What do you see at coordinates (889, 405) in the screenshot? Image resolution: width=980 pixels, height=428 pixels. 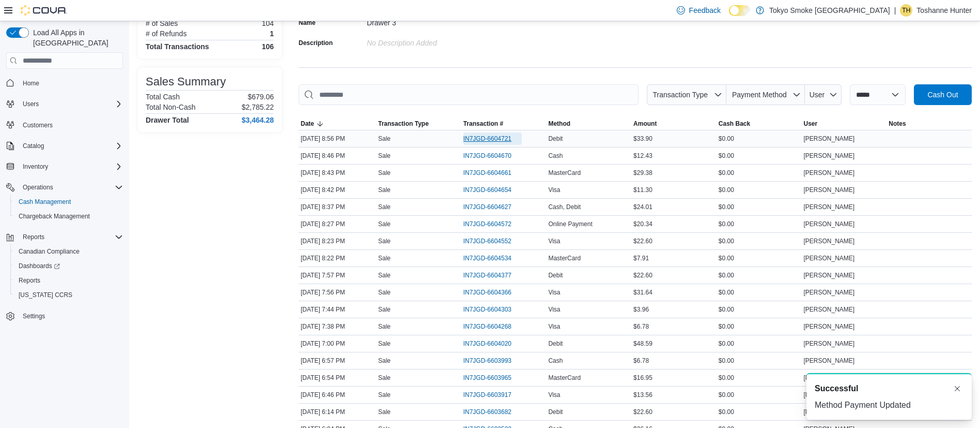 I see `div: Method Payment Updated` at bounding box center [889, 405].